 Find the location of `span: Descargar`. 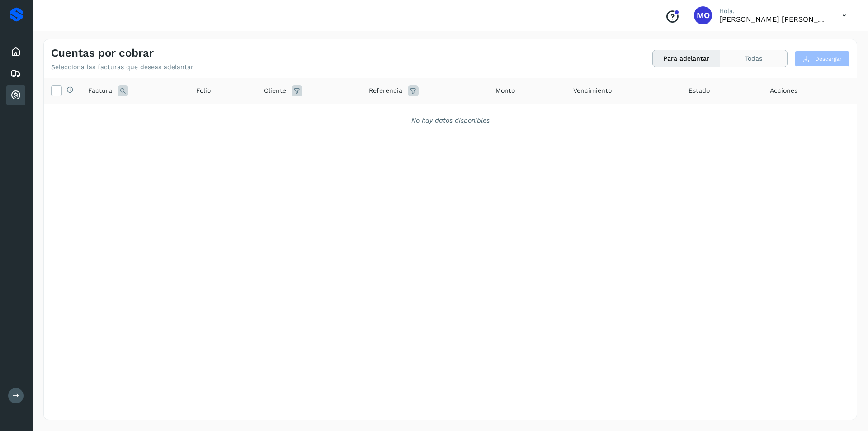

span: Descargar is located at coordinates (828, 59).